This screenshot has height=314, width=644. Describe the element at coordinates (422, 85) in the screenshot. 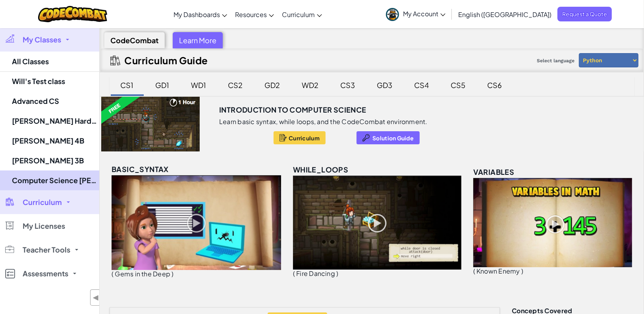

I see `div: CS4` at that location.